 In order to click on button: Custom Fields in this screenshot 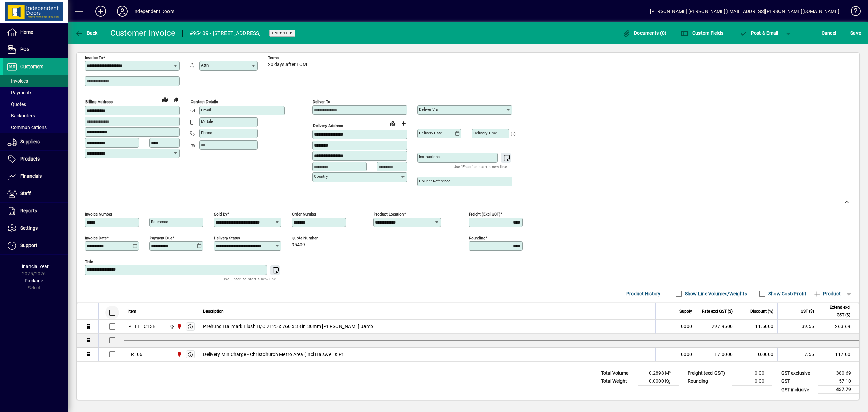, I will do `click(701, 33)`.